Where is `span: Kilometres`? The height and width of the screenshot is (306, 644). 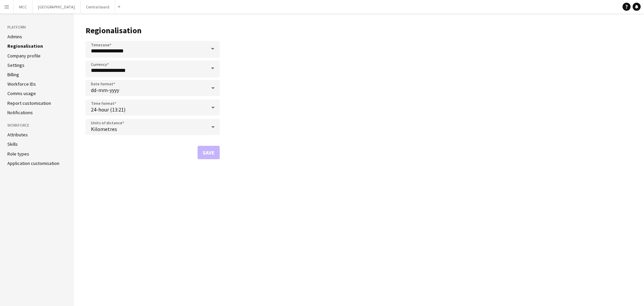 span: Kilometres is located at coordinates (104, 129).